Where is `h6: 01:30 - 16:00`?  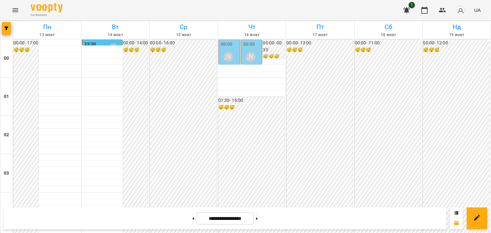 h6: 01:30 - 16:00 is located at coordinates (252, 101).